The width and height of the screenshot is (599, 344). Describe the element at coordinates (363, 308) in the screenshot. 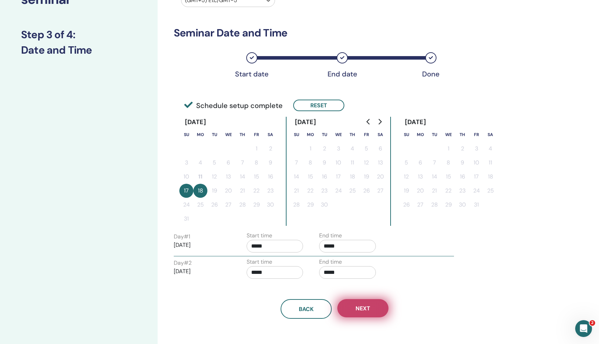

I see `span: Next` at that location.